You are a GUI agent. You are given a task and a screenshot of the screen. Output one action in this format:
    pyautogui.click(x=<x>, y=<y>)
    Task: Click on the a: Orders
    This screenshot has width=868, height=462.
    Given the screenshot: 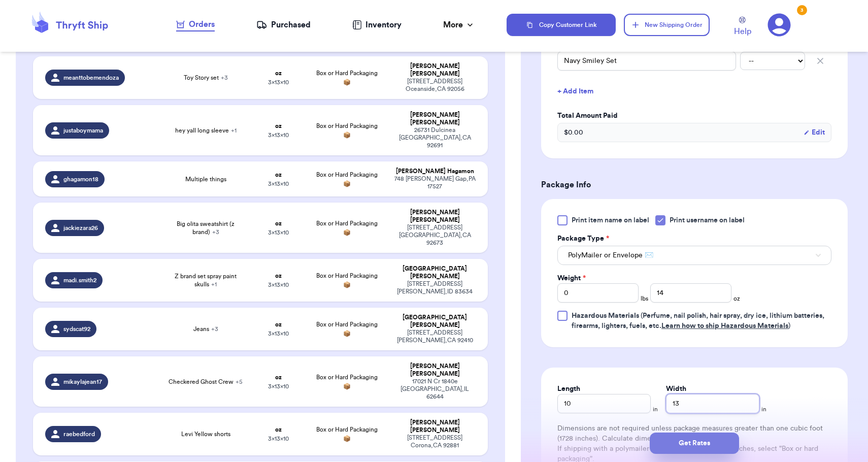 What is the action you would take?
    pyautogui.click(x=196, y=25)
    